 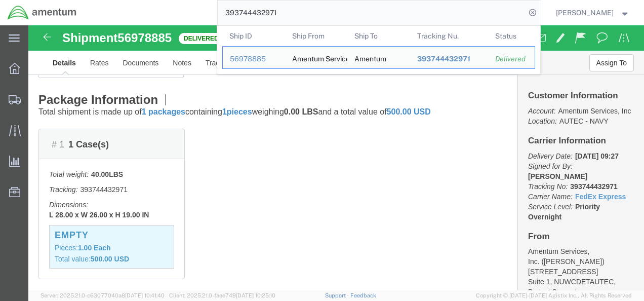 What do you see at coordinates (511, 36) in the screenshot?
I see `th: Status` at bounding box center [511, 36].